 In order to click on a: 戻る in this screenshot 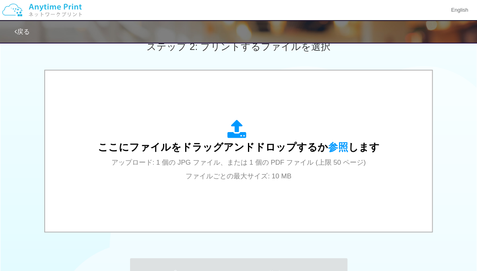, I will do `click(22, 31)`.